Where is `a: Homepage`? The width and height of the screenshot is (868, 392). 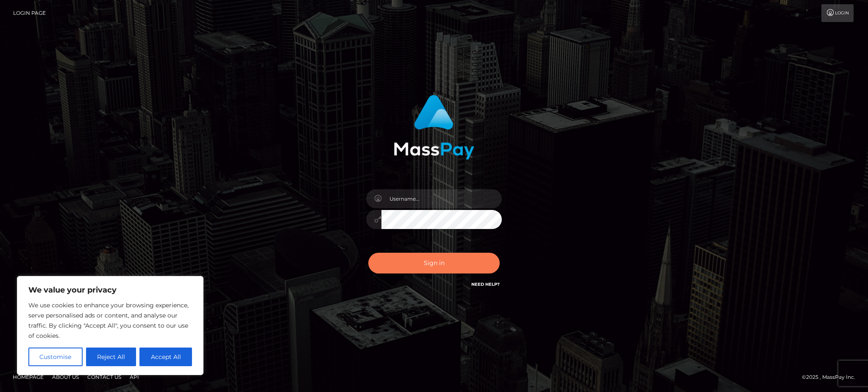 a: Homepage is located at coordinates (28, 377).